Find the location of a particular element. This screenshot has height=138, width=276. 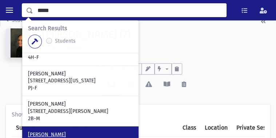

input: Search is located at coordinates (129, 10).